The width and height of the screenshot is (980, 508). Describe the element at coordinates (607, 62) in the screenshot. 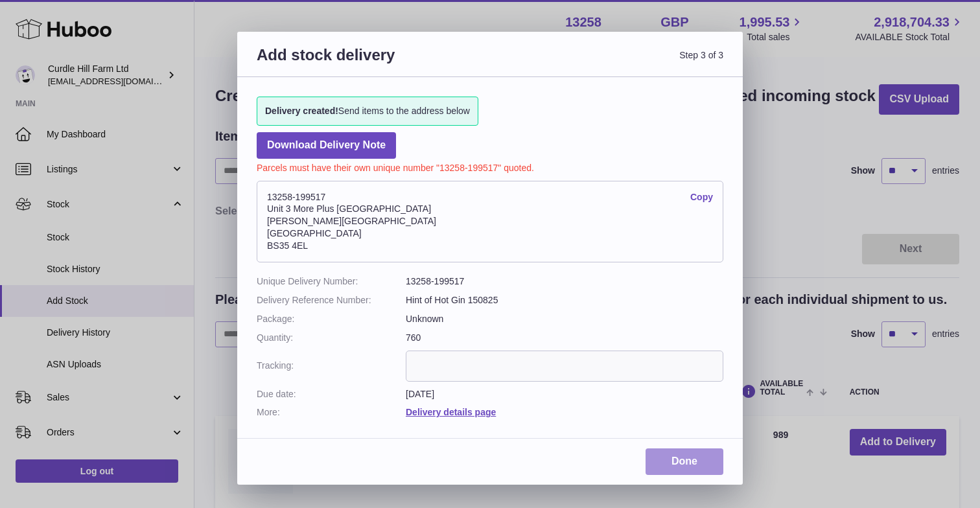

I see `span: Step 3 of 3` at that location.